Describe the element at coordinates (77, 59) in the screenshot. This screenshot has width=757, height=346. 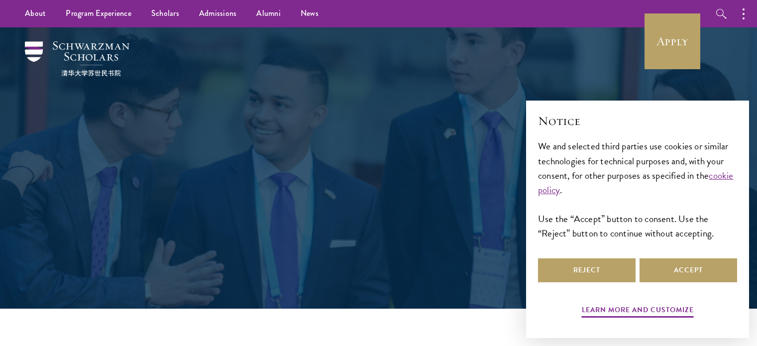
I see `img: Schwarzman Scholars` at that location.